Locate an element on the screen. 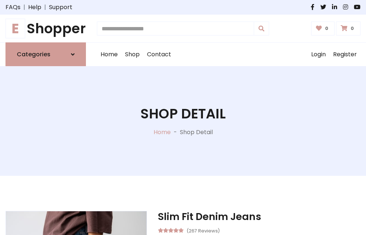 Image resolution: width=366 pixels, height=235 pixels. p: Shop Detail is located at coordinates (196, 132).